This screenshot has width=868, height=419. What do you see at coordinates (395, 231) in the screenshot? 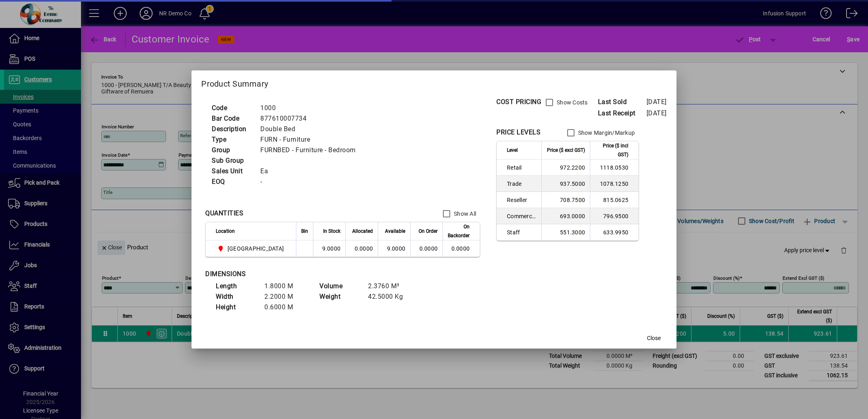
I see `span: Available` at bounding box center [395, 231].